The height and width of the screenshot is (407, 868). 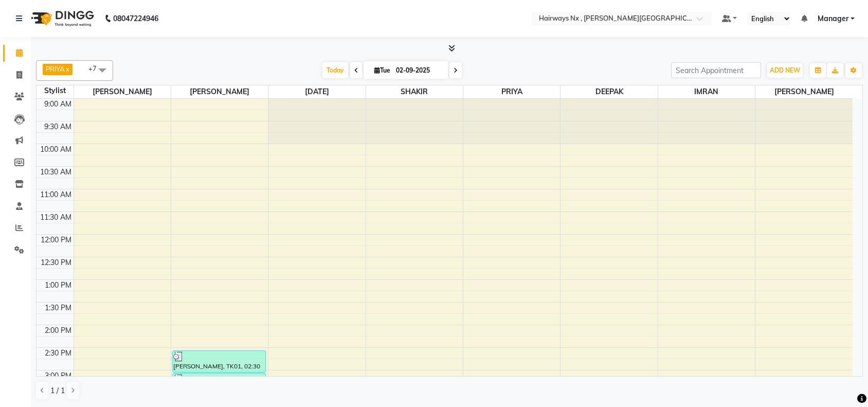 What do you see at coordinates (785, 70) in the screenshot?
I see `span: ADD NEW` at bounding box center [785, 70].